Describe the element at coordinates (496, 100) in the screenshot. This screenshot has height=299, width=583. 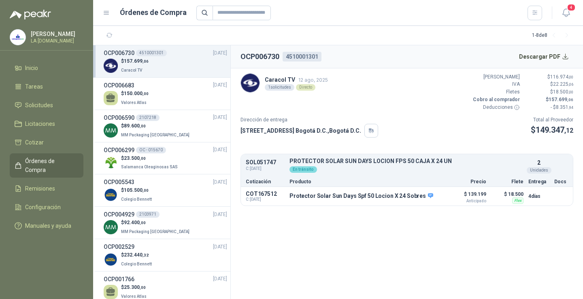
I see `p: Cobro al comprador` at that location.